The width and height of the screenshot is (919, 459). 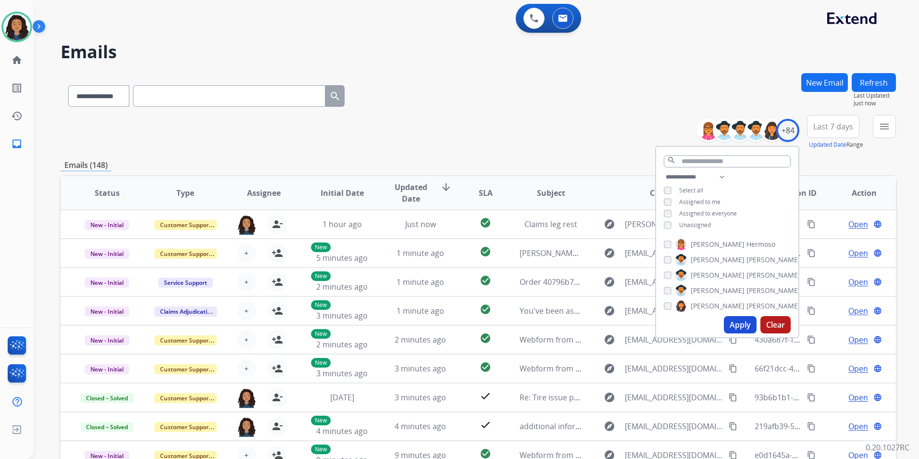 What do you see at coordinates (825, 368) in the screenshot?
I see `span: 66f21dcc-48c1-4f68-9006-0959cb696f4b` at bounding box center [825, 368].